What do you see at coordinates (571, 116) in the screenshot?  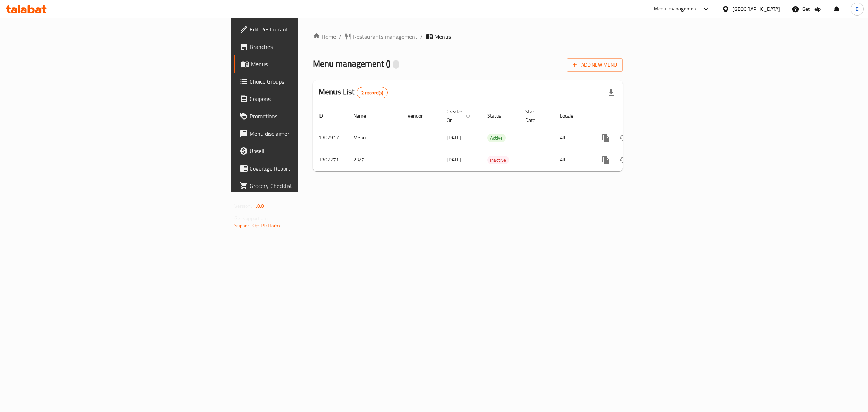 I see `span: Locale` at bounding box center [571, 116].